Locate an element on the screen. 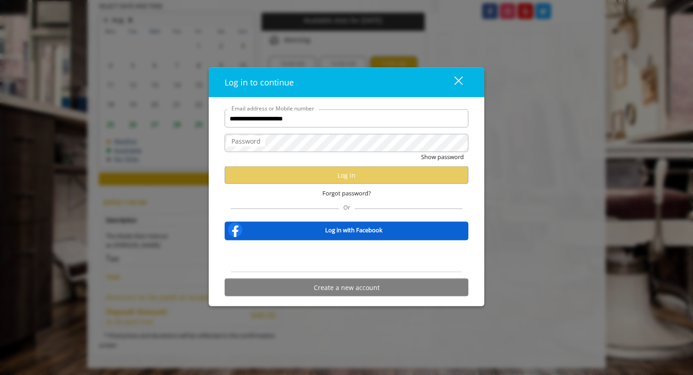 The image size is (693, 375). div: close dialog is located at coordinates (453, 82).